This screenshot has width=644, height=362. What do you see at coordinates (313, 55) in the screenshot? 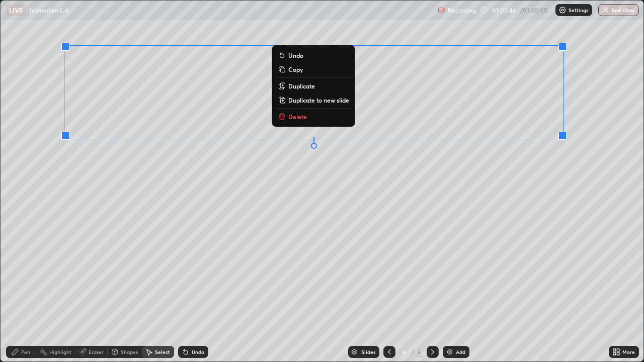
I see `button: Undo` at bounding box center [313, 55].